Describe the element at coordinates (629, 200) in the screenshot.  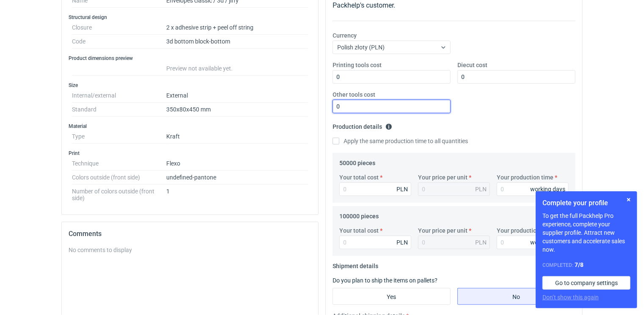
I see `button: Skip for now` at that location.